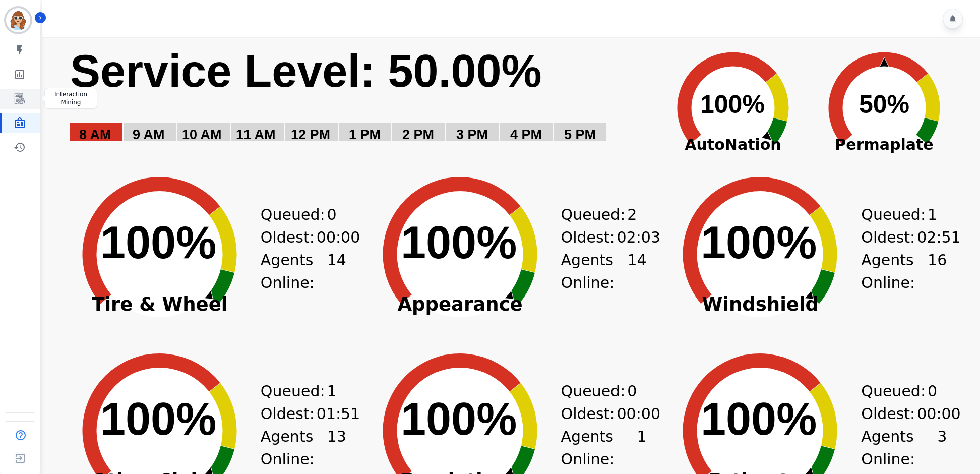 The image size is (980, 474). Describe the element at coordinates (160, 304) in the screenshot. I see `span: Tire & Wheel` at that location.